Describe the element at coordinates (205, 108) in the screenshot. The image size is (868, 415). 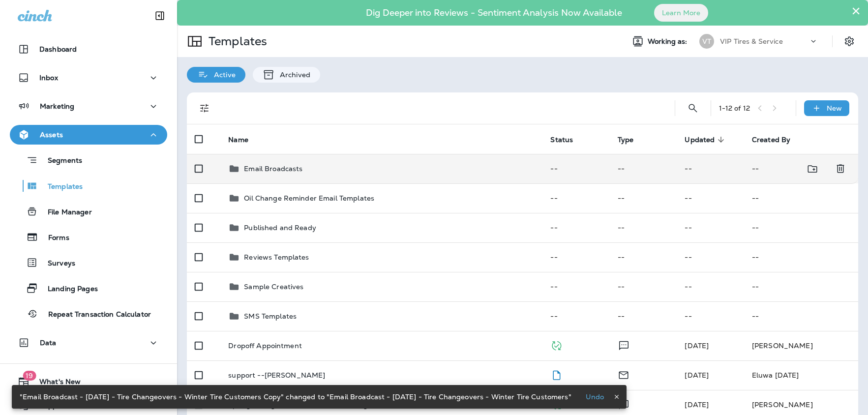
I see `button: Filters` at that location.